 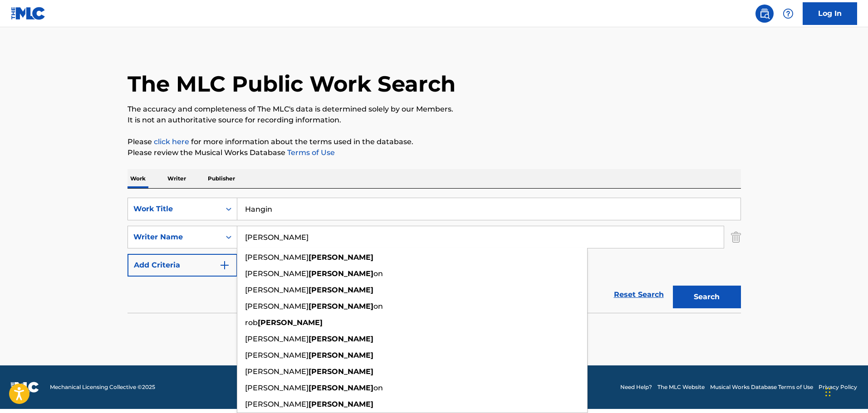 What do you see at coordinates (765, 14) in the screenshot?
I see `img: search` at bounding box center [765, 14].